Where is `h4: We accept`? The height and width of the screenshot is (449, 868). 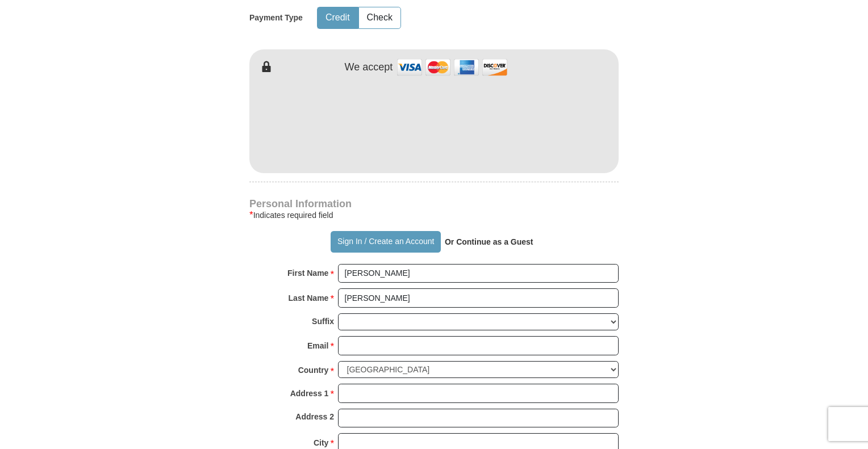 h4: We accept is located at coordinates (368, 68).